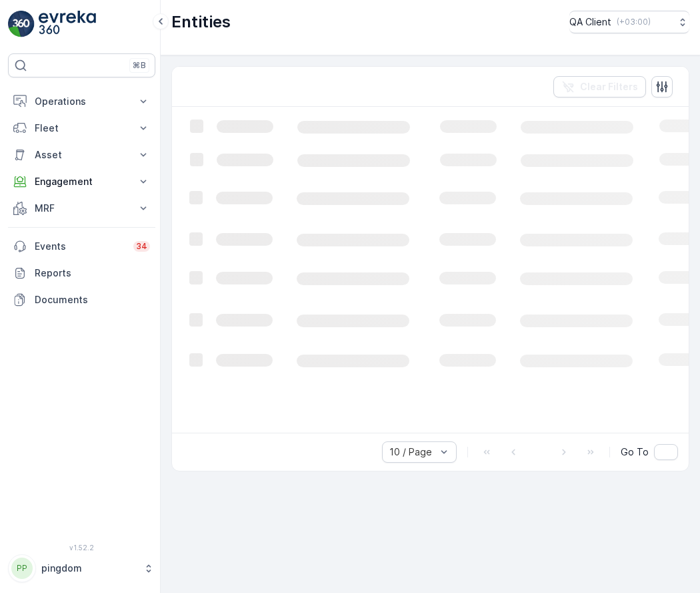 The width and height of the screenshot is (700, 593). Describe the element at coordinates (82, 209) in the screenshot. I see `button: MRF` at that location.